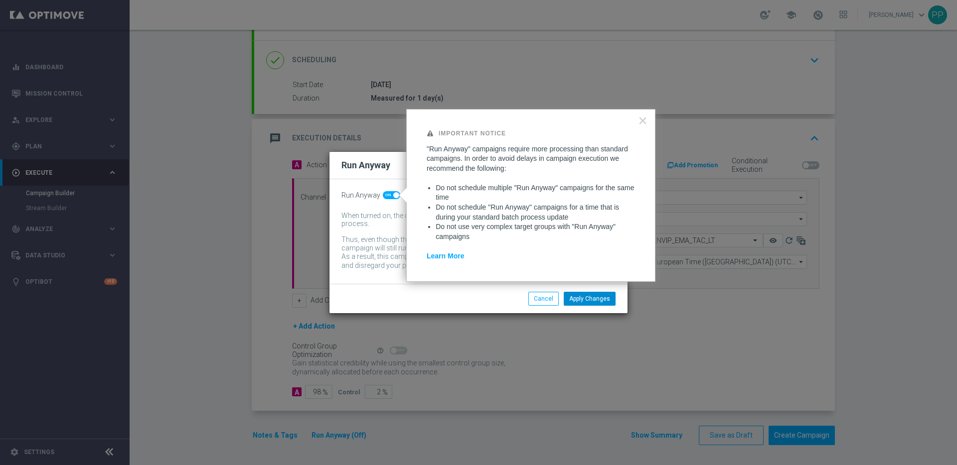  I want to click on li: Do not schedule multiple "Run Anyway" campaigns for the same time, so click(535, 193).